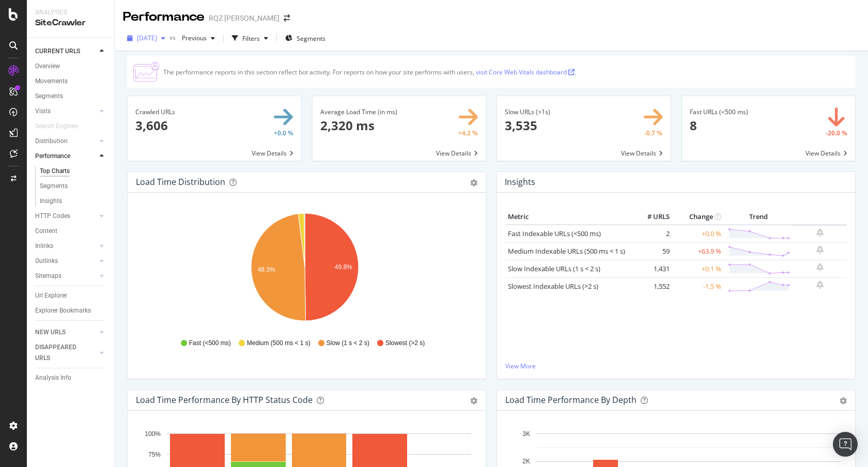 The image size is (868, 467). Describe the element at coordinates (70, 66) in the screenshot. I see `a: Overview` at that location.